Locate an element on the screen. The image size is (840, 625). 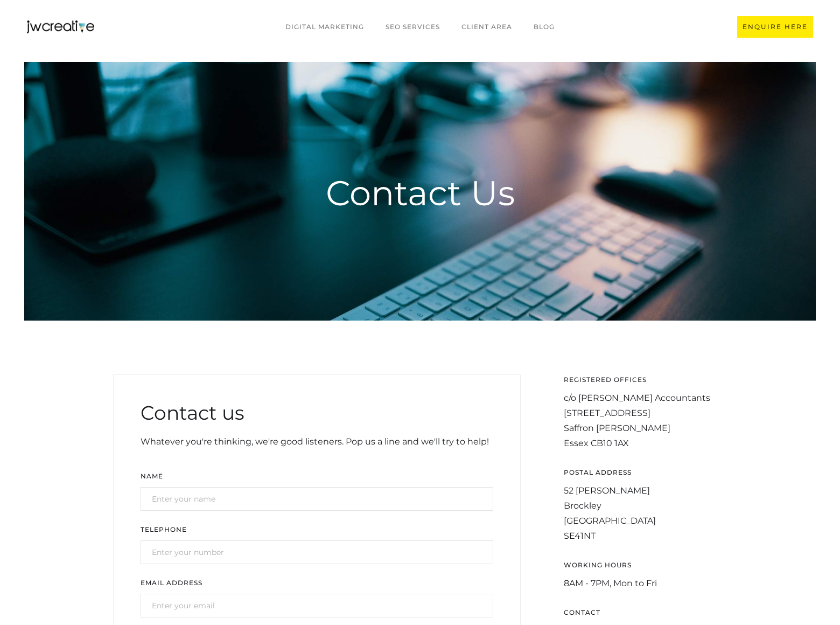
h2: Contact us is located at coordinates (317, 413).